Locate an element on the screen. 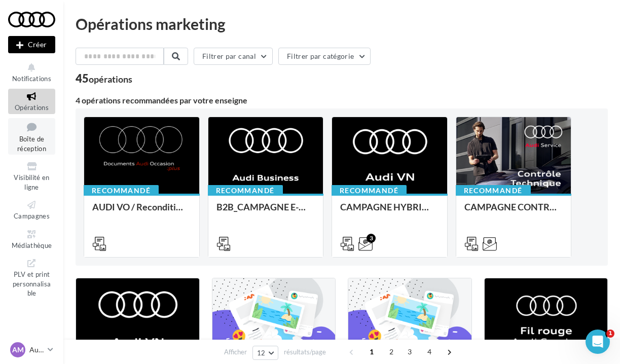 Image resolution: width=620 pixels, height=364 pixels. a: Médiathèque is located at coordinates (31, 239).